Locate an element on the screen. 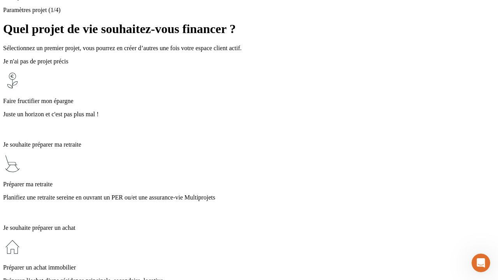  p: Faire fructifier mon épargne is located at coordinates (249, 101).